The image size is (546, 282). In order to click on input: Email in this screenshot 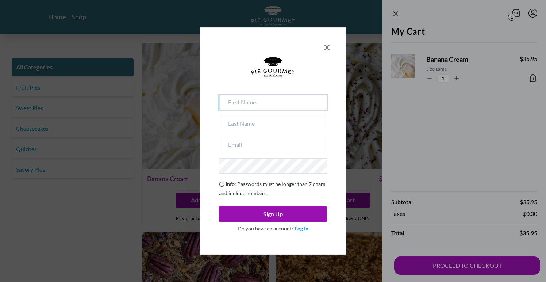, I will do `click(273, 145)`.